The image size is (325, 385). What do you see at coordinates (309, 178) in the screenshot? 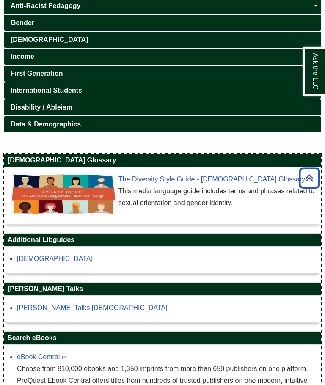
I see `a: Back to Top` at bounding box center [309, 178].